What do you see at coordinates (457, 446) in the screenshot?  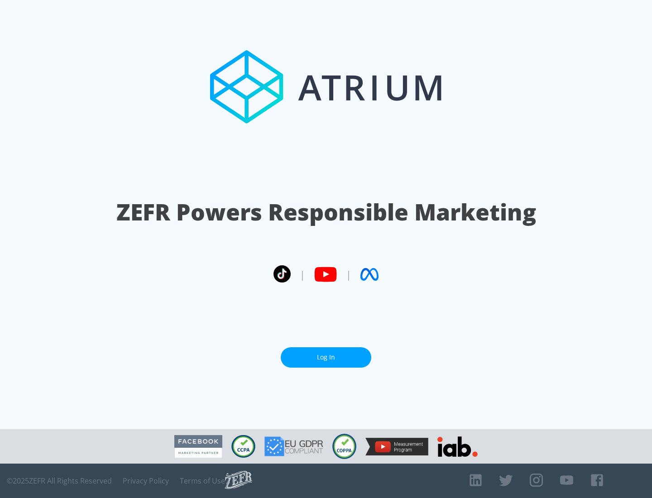 I see `img: IAB` at bounding box center [457, 446].